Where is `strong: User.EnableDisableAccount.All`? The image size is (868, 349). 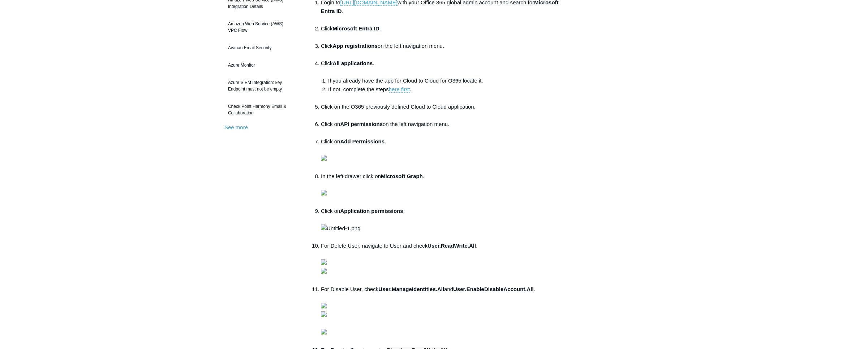 strong: User.EnableDisableAccount.All is located at coordinates (494, 289).